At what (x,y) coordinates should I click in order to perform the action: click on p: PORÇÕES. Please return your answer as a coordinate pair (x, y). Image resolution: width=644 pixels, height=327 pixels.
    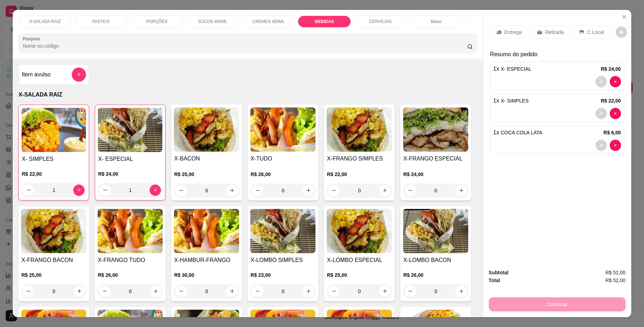
    Looking at the image, I should click on (157, 22).